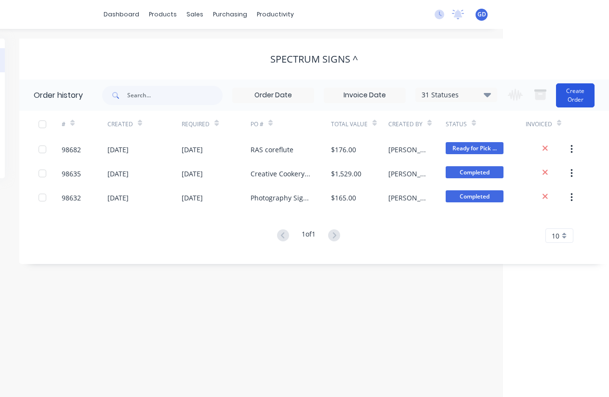  I want to click on div: sales, so click(195, 14).